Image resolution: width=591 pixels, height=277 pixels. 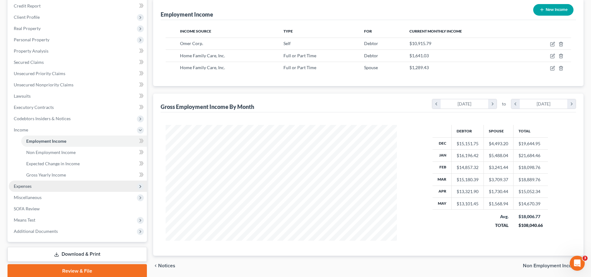 I want to click on a: SOFA Review, so click(x=78, y=209).